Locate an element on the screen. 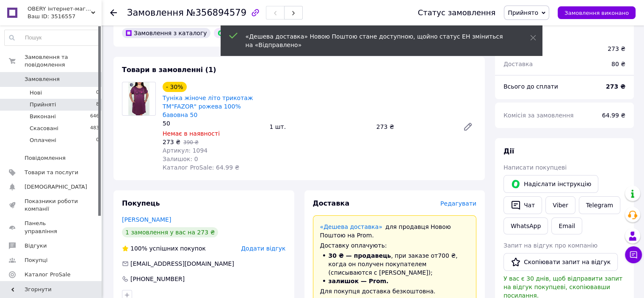 The height and width of the screenshot is (298, 644). div: Для покупця доставка безкоштовна. is located at coordinates (395, 291).